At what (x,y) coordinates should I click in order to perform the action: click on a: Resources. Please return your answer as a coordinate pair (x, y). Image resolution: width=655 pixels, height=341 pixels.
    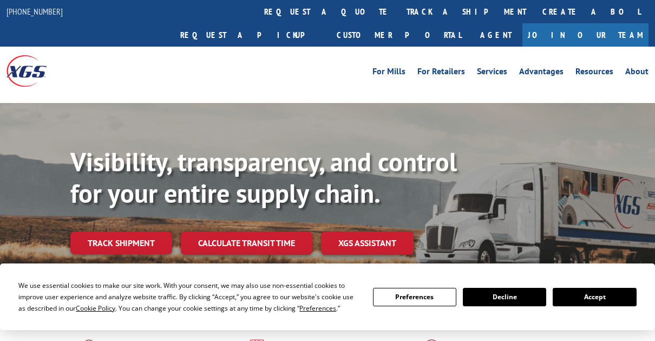
    Looking at the image, I should click on (595, 73).